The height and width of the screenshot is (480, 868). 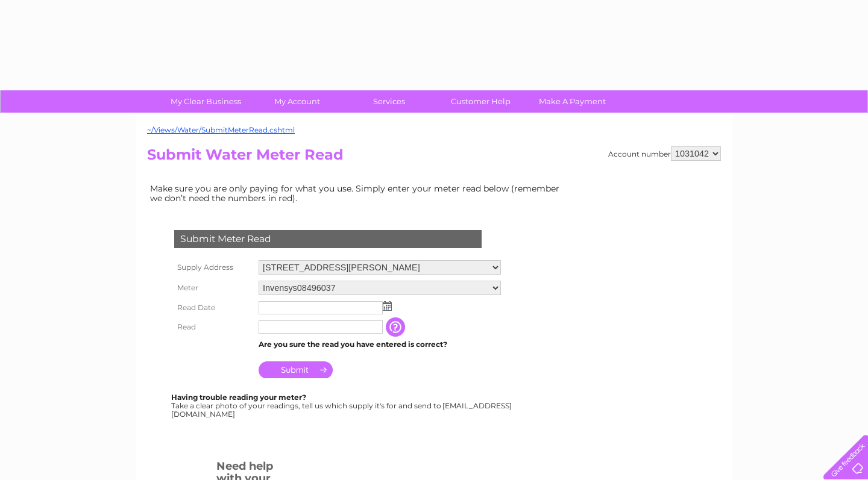 I want to click on input: Information, so click(x=396, y=327).